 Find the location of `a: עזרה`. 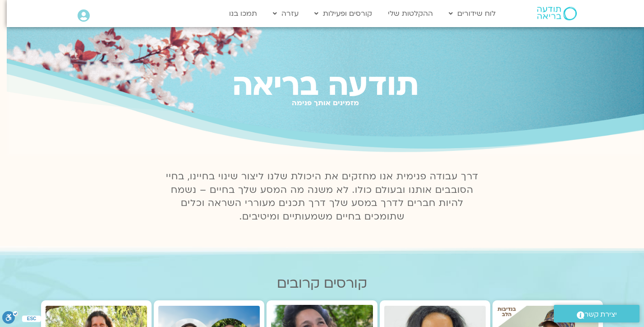

a: עזרה is located at coordinates (286, 14).